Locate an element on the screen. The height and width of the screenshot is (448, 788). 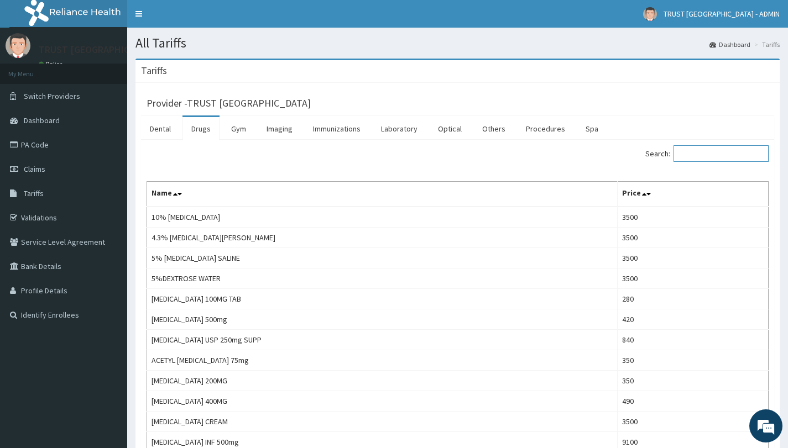
a: Gym is located at coordinates (238, 129).